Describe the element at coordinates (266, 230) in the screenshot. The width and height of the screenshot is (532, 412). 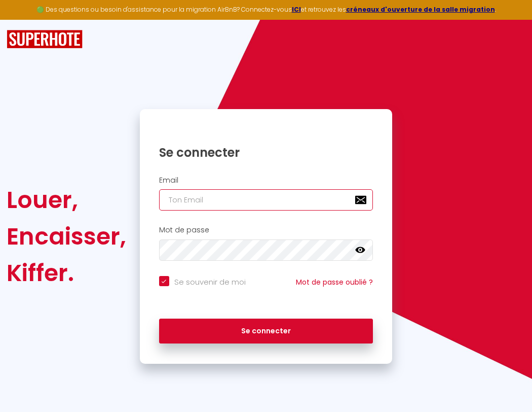
I see `h2: Mot de passe` at that location.